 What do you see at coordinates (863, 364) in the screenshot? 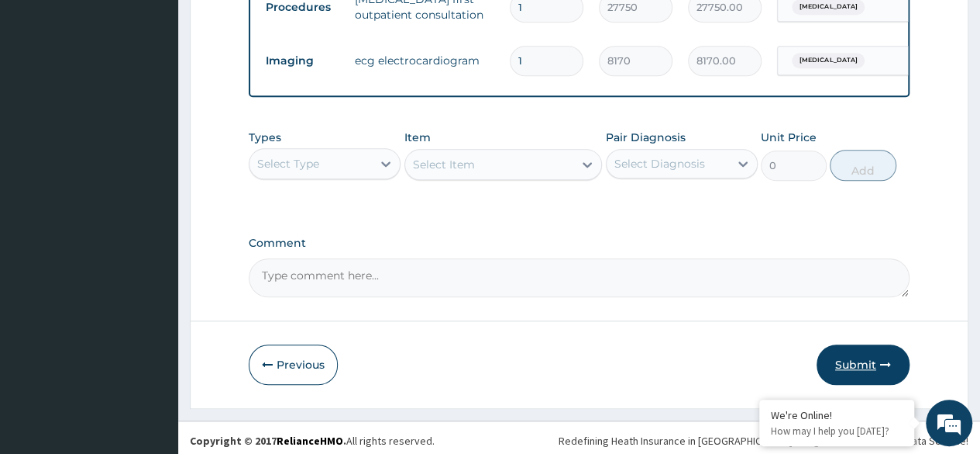
I see `button: Submit` at bounding box center [863, 364].